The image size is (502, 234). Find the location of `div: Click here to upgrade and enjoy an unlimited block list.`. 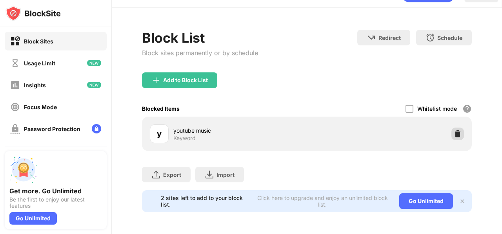

div: Click here to upgrade and enjoy an unlimited block list. is located at coordinates (322, 202).